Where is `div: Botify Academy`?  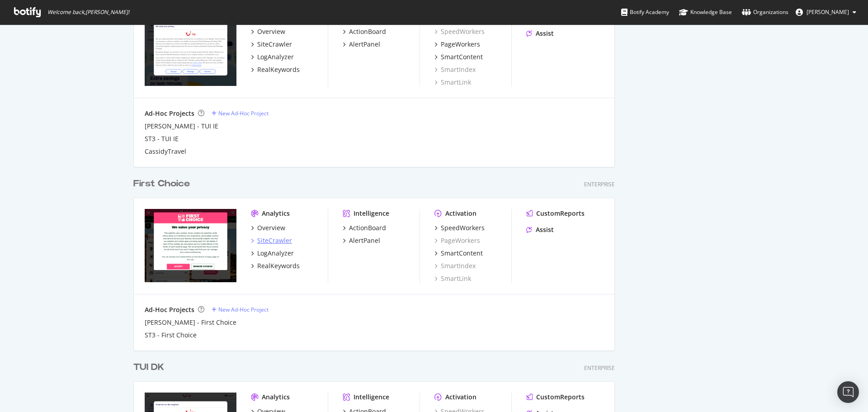 div: Botify Academy is located at coordinates (645, 12).